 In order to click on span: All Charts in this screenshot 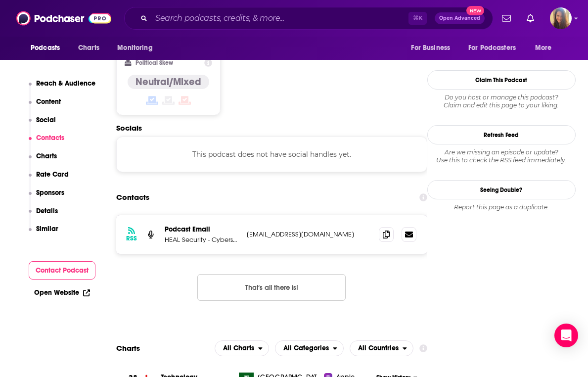, I will do `click(238, 349)`.